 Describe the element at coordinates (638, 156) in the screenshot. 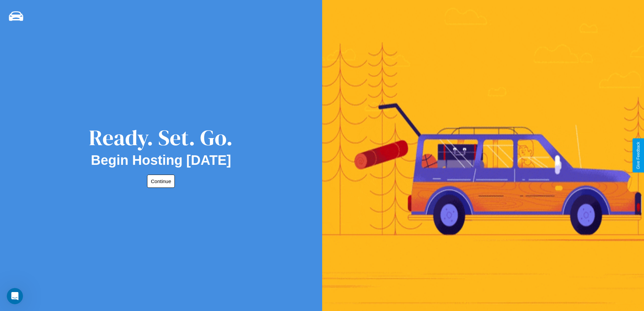

I see `div: Give Feedback` at that location.